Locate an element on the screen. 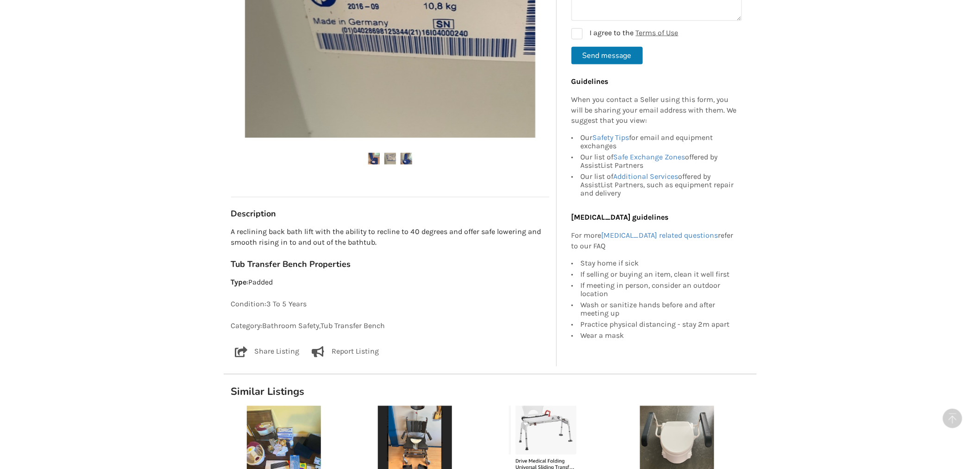 Image resolution: width=980 pixels, height=469 pixels. div: Our for email and equipment exchanges is located at coordinates (659, 142).